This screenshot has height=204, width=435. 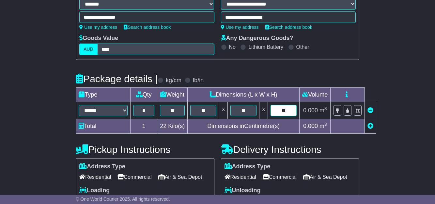 What do you see at coordinates (315, 95) in the screenshot?
I see `td: Volume` at bounding box center [315, 95].